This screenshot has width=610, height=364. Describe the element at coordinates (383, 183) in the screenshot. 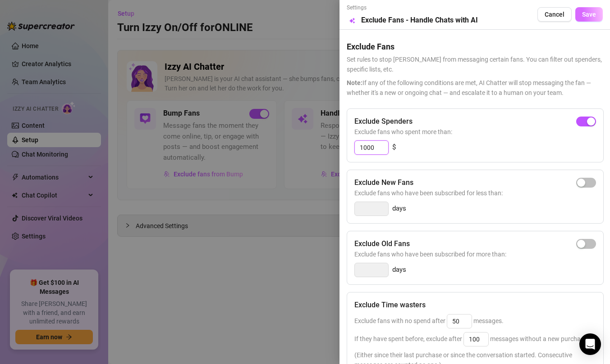

I see `h5: Exclude New Fans` at that location.